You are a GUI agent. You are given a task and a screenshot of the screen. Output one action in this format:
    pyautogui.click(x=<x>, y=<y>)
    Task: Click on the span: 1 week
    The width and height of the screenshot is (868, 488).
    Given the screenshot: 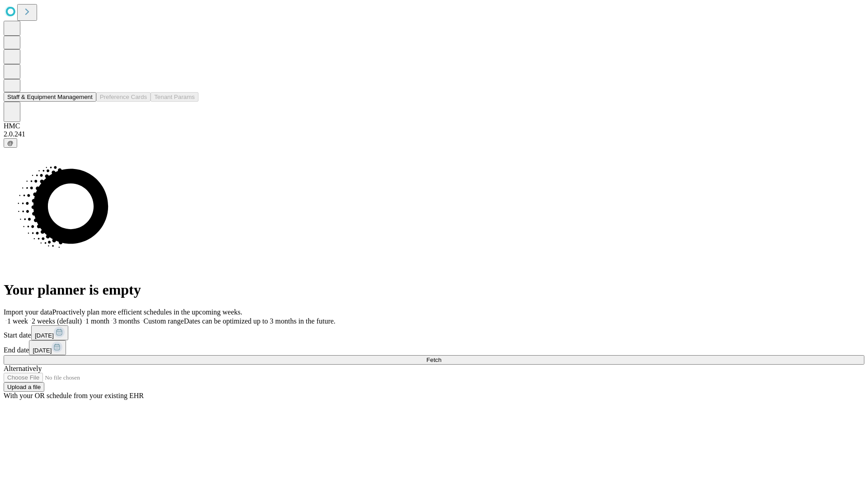 What is the action you would take?
    pyautogui.click(x=17, y=321)
    